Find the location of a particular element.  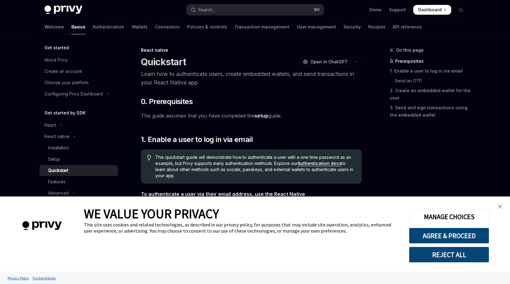

img: close banner is located at coordinates (500, 207).